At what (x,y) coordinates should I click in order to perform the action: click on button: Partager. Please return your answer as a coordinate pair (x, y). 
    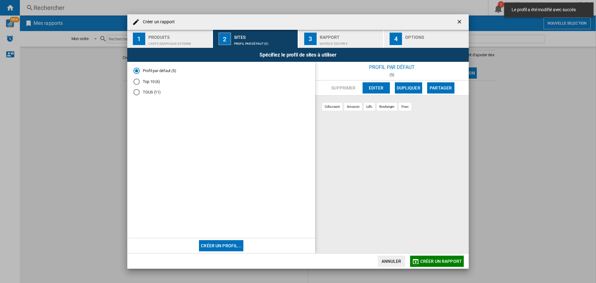
    Looking at the image, I should click on (441, 88).